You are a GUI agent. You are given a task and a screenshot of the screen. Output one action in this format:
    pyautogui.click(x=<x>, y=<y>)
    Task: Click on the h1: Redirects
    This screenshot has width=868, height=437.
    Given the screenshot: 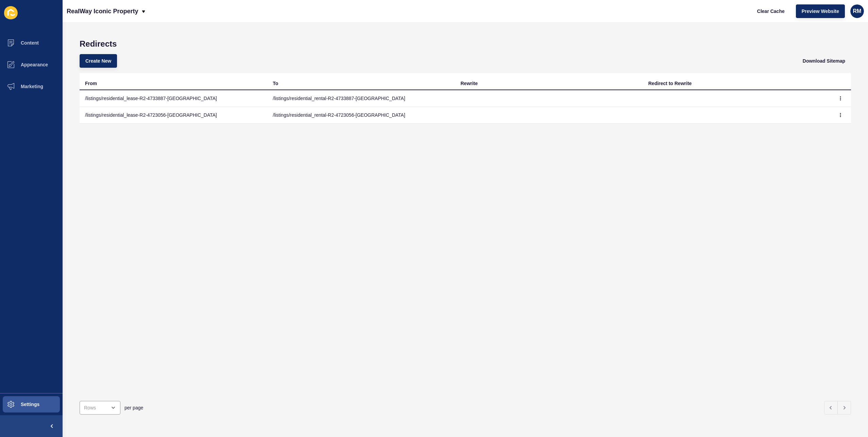 What is the action you would take?
    pyautogui.click(x=465, y=44)
    